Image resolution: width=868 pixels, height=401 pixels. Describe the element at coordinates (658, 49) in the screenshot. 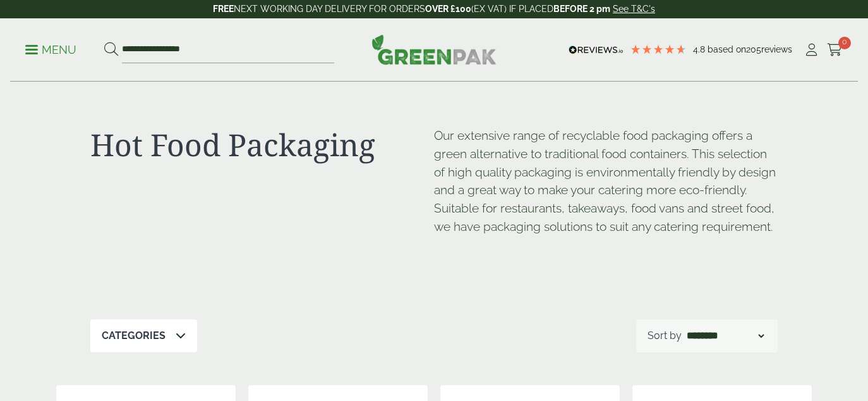

I see `div: 4.79 Stars` at that location.